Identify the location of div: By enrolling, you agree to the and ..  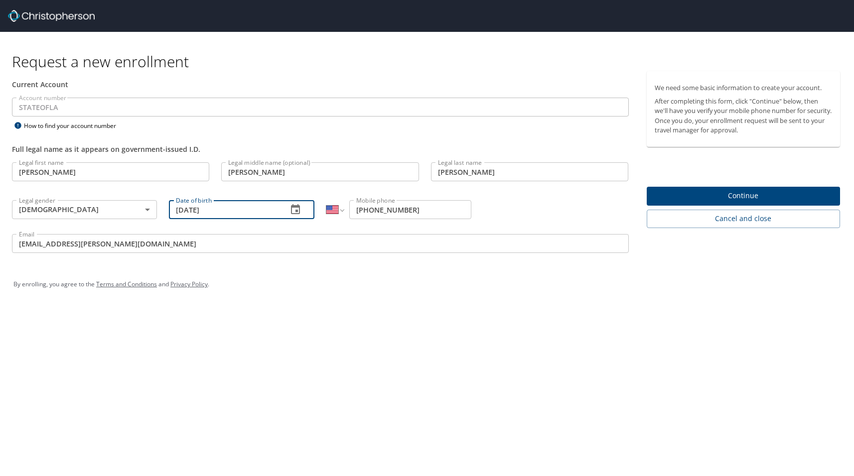
(427, 285).